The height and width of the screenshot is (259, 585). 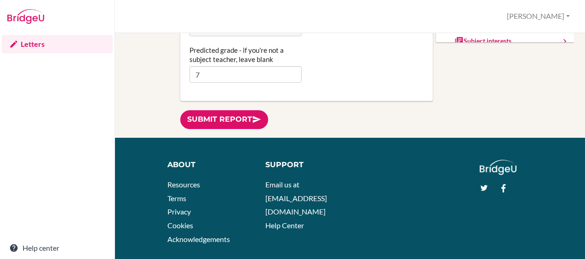 I want to click on a: Cookies, so click(x=180, y=225).